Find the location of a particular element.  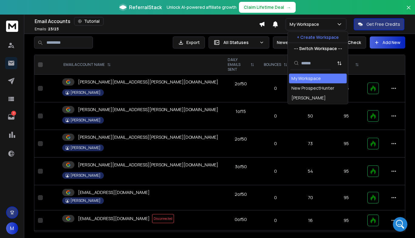

button: Send a message… is located at coordinates (109, 194).